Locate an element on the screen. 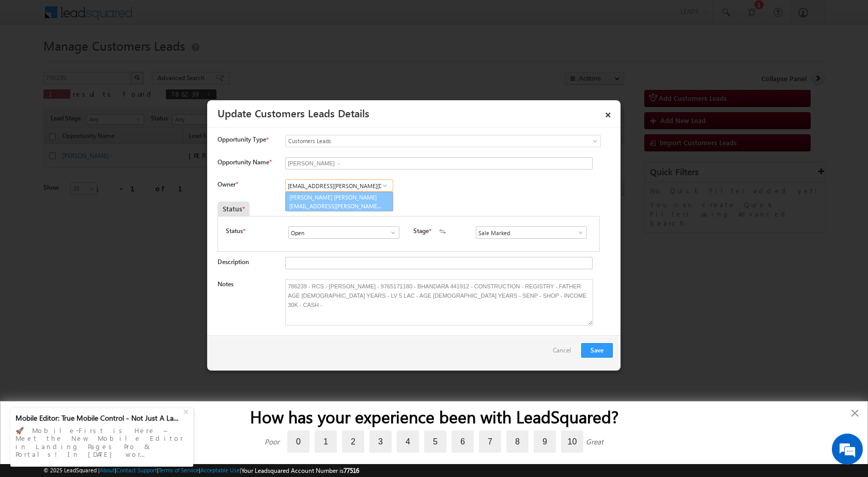 The width and height of the screenshot is (868, 477). textarea: Type your message and hit 'Enter' is located at coordinates (101, 202).